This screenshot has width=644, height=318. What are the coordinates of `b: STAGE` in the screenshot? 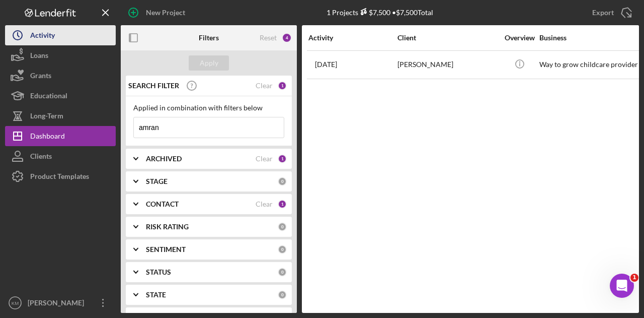 It's located at (157, 182).